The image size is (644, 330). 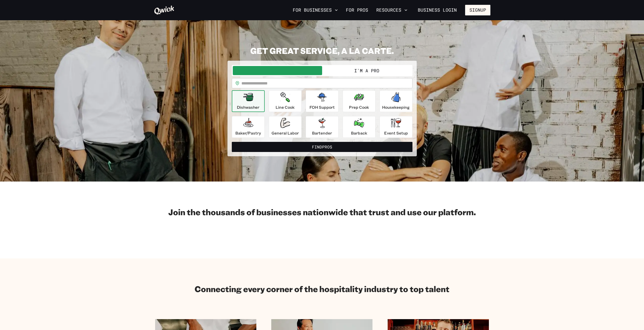 I want to click on p: Housekeeping, so click(x=396, y=107).